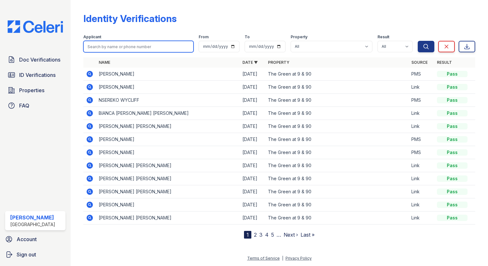 This screenshot has width=488, height=266. Describe the element at coordinates (444, 62) in the screenshot. I see `a: Result` at that location.